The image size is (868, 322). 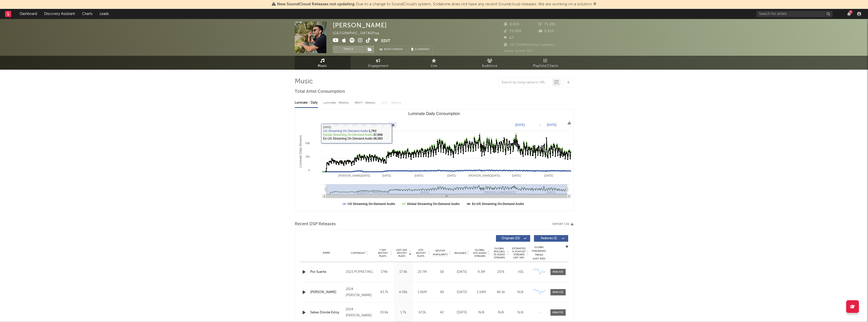 What do you see at coordinates (509, 38) in the screenshot?
I see `span: 67` at bounding box center [509, 38].